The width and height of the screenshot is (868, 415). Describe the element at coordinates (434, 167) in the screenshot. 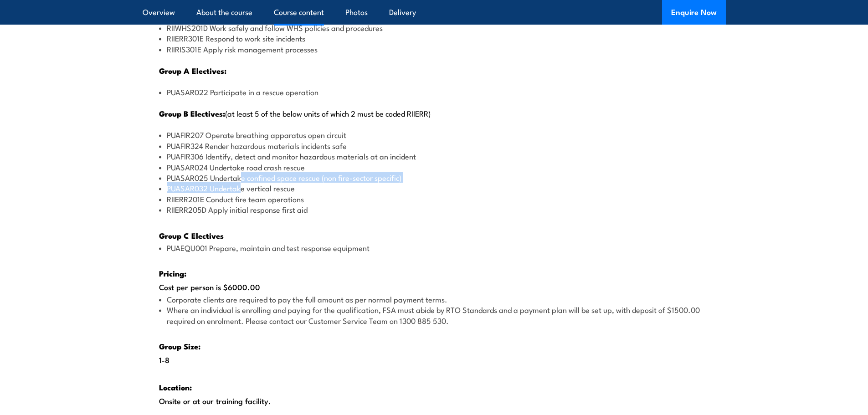

I see `li: PUASAR024 Undertake road crash rescue` at that location.